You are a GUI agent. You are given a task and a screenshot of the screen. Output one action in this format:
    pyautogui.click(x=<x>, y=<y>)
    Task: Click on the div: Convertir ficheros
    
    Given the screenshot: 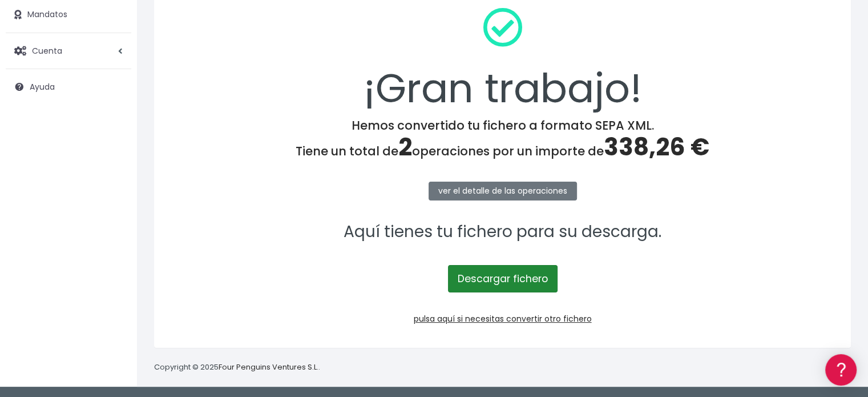 What is the action you would take?
    pyautogui.click(x=114, y=131)
    